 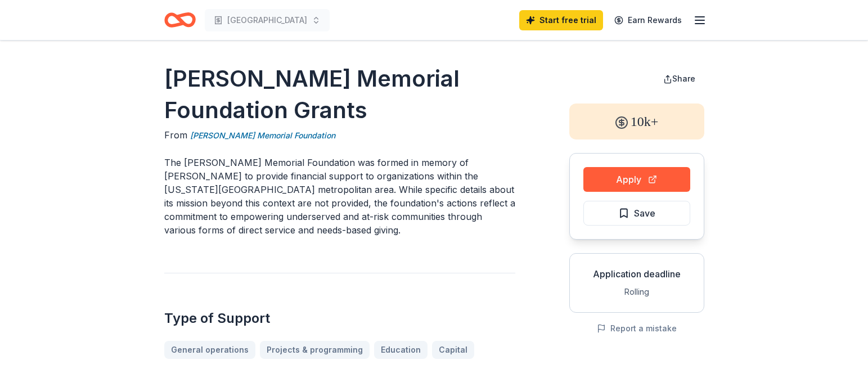 What do you see at coordinates (637, 180) in the screenshot?
I see `button: Apply` at bounding box center [637, 180].